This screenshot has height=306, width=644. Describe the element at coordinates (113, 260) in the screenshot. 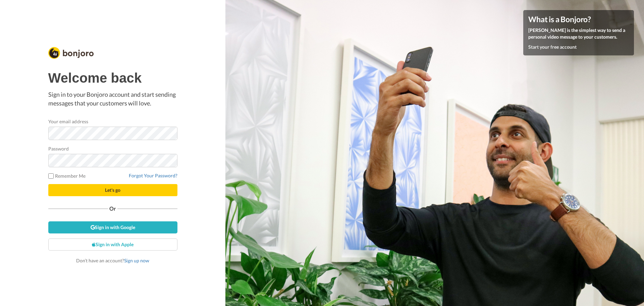

I see `span: Don’t have an account?` at that location.